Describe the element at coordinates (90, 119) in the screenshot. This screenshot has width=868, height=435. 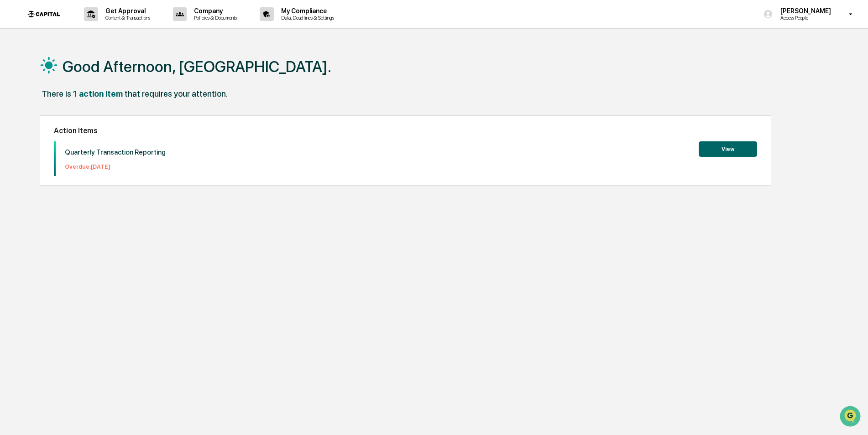
I see `a: 🗄️Attestations` at that location.